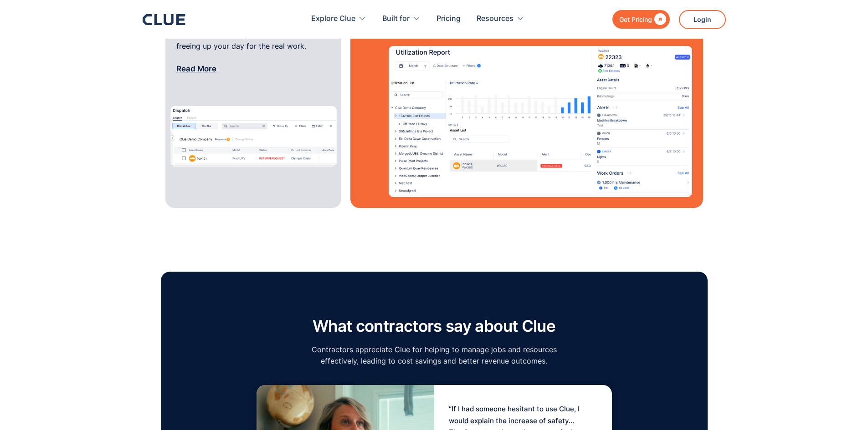 The height and width of the screenshot is (430, 868). Describe the element at coordinates (635, 19) in the screenshot. I see `div: Get Pricing` at that location.